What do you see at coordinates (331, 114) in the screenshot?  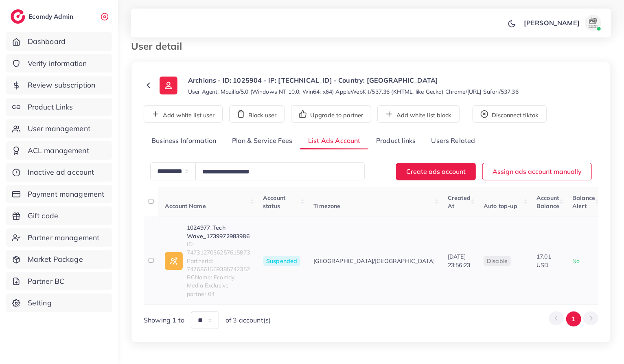 I see `button: Upgrade to partner` at bounding box center [331, 114].